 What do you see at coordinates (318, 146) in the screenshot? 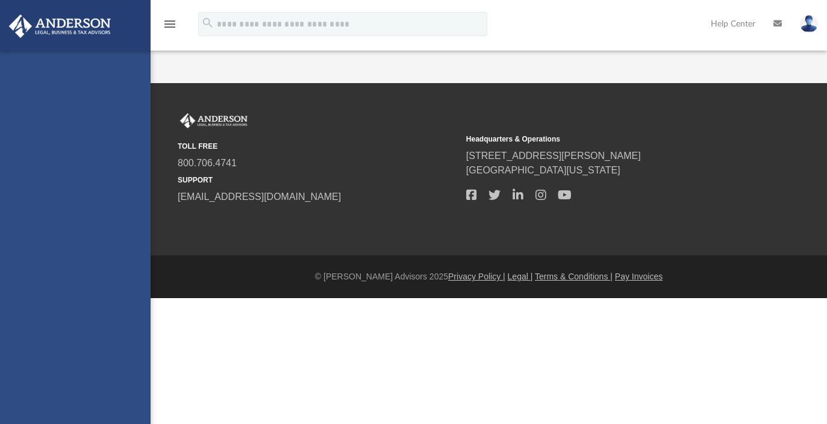
I see `small: TOLL FREE` at bounding box center [318, 146].